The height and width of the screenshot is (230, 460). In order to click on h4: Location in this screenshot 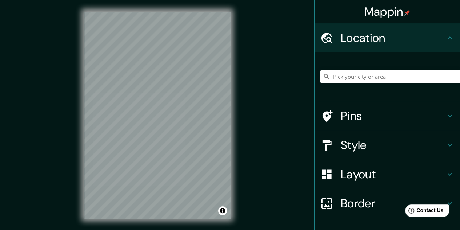, I will do `click(393, 38)`.